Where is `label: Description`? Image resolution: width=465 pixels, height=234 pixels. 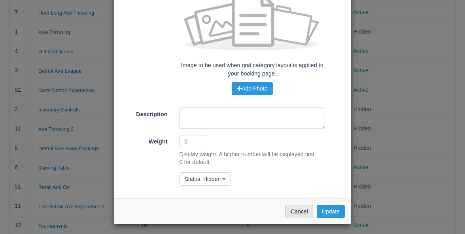
label: Description is located at coordinates (144, 113).